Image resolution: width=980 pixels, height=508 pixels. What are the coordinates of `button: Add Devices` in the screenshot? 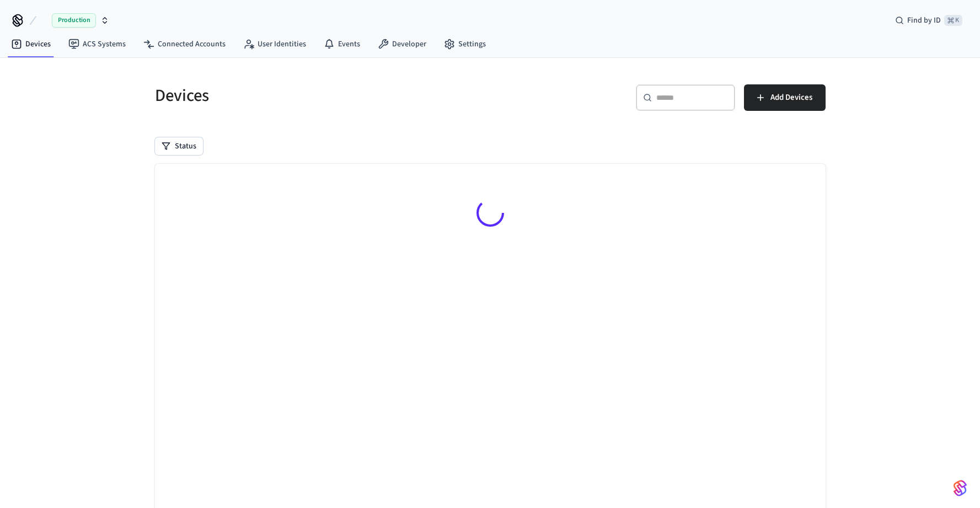 It's located at (785, 98).